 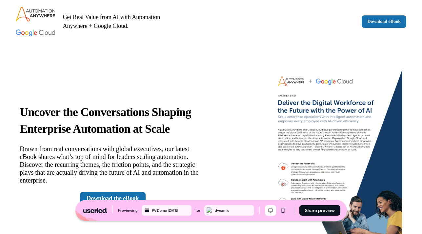 What do you see at coordinates (283, 210) in the screenshot?
I see `button: Mobile mode` at bounding box center [283, 210].